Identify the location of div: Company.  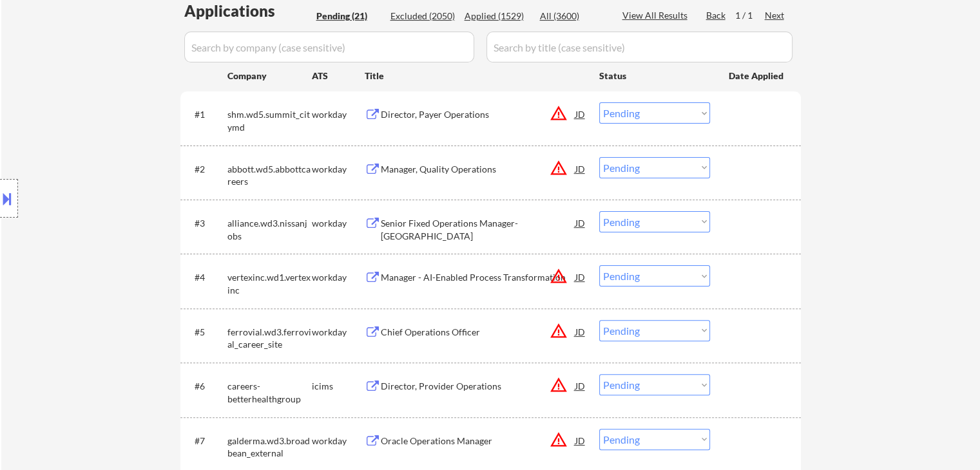
(270, 76).